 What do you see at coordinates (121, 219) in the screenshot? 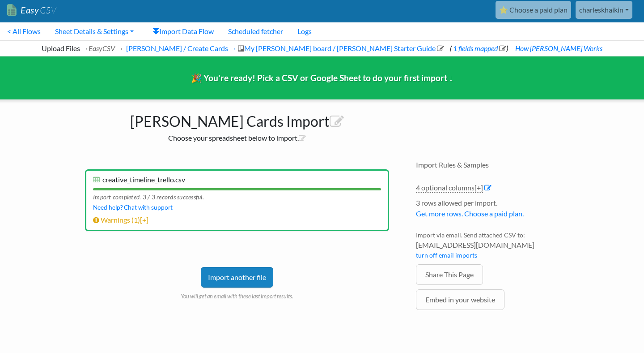
I see `a: Warnings (1)[+]` at bounding box center [121, 219].